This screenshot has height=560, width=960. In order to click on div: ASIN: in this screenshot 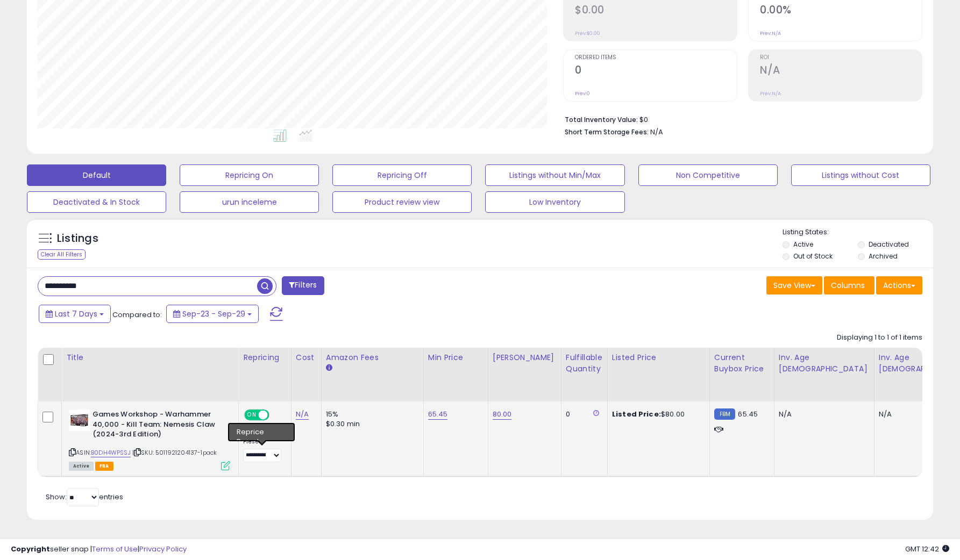, I will do `click(149, 439)`.